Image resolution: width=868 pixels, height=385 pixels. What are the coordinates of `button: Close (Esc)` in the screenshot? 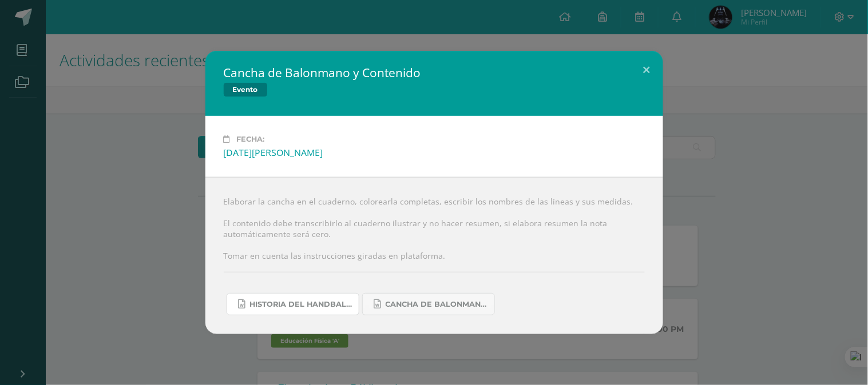 It's located at (647, 70).